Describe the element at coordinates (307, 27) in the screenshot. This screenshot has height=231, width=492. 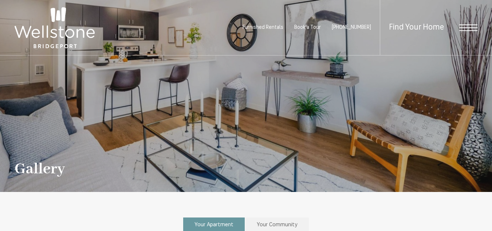
I see `a: Book a Tour` at that location.